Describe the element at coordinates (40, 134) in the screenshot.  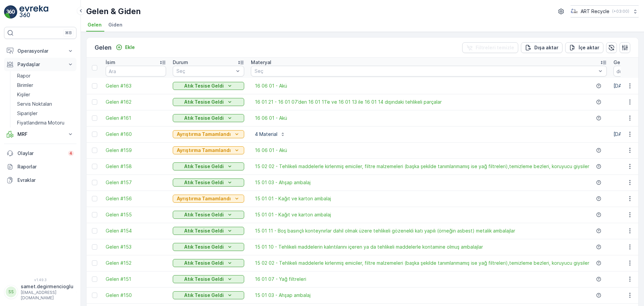
I see `p: MRF` at that location.